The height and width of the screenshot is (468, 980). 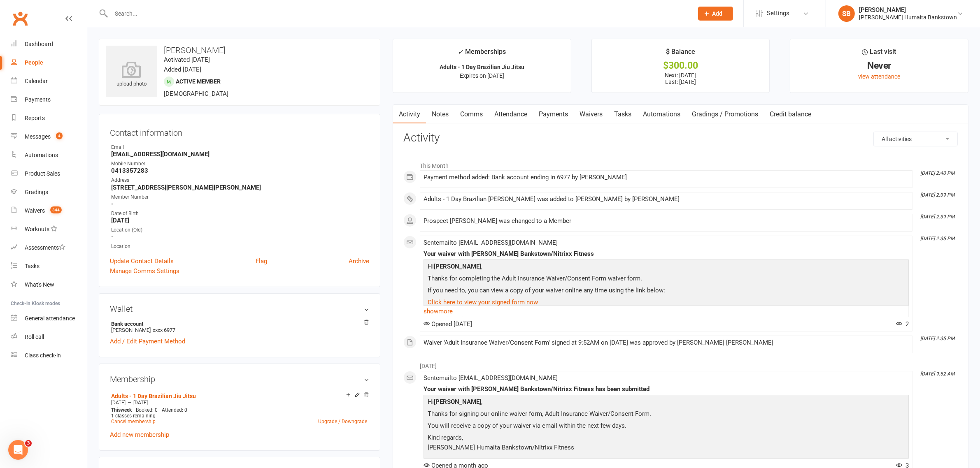 What do you see at coordinates (198, 82) in the screenshot?
I see `span: Active member` at bounding box center [198, 82].